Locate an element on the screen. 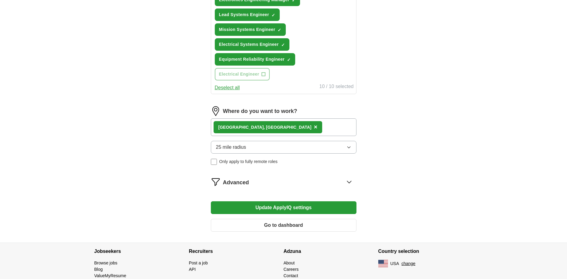 This screenshot has height=279, width=567. span: 25 mile radius is located at coordinates (231, 147).